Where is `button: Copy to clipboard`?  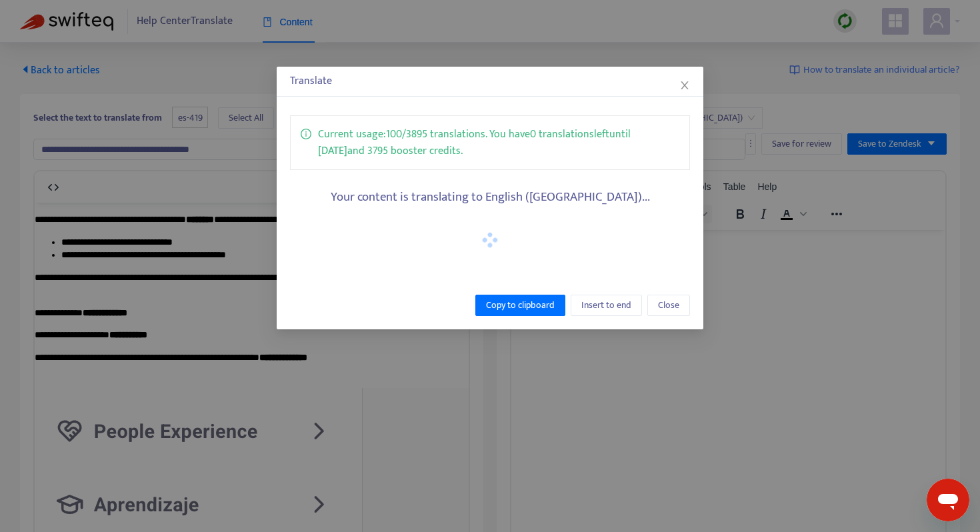
button: Copy to clipboard is located at coordinates (520, 305).